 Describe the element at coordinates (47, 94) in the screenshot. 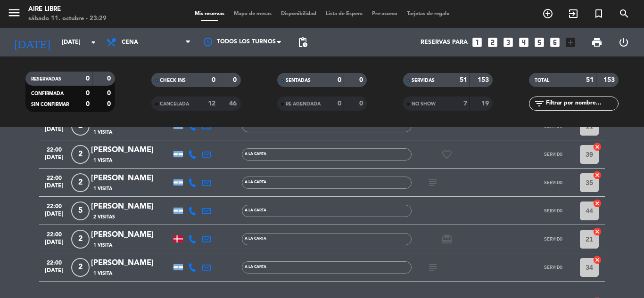

I see `span: CONFIRMADA` at that location.